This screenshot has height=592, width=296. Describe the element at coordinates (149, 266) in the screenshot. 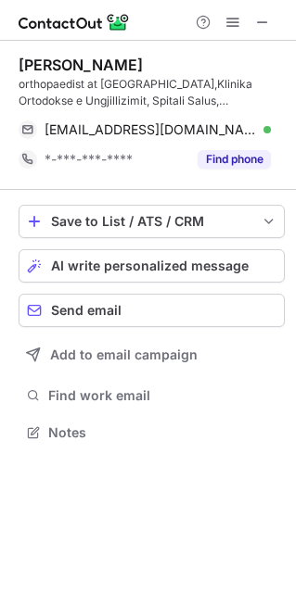

I see `span: AI write personalized message` at that location.